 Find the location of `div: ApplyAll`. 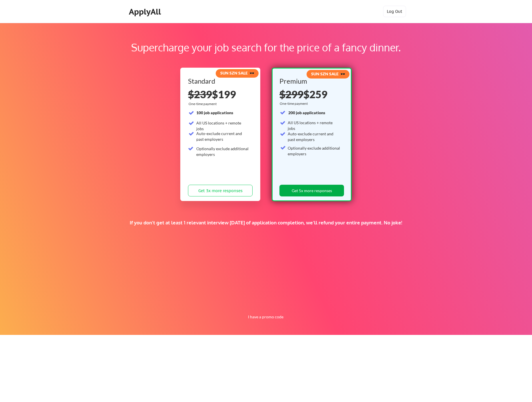

div: ApplyAll is located at coordinates (145, 11).